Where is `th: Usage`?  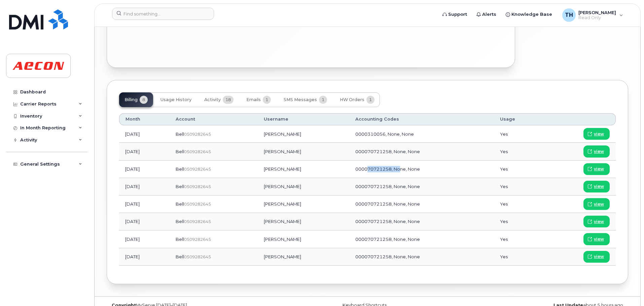
th: Usage is located at coordinates (519, 119).